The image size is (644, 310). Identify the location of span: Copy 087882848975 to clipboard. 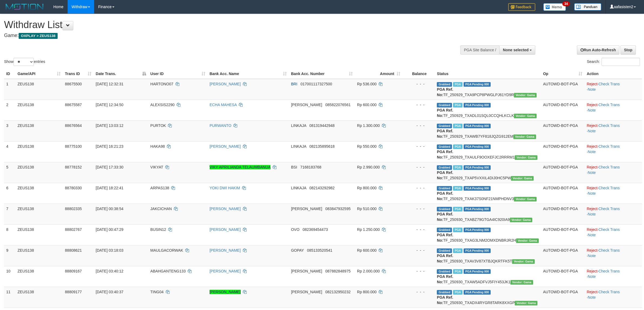
(338, 271).